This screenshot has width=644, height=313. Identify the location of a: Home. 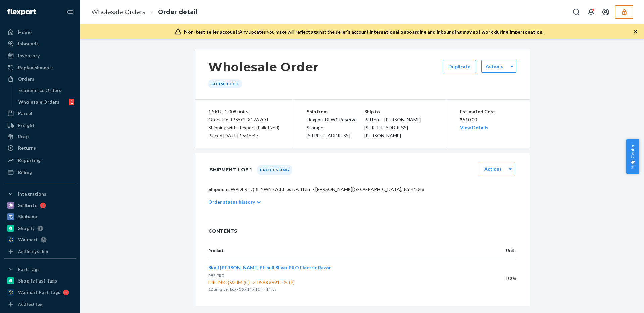
(40, 32).